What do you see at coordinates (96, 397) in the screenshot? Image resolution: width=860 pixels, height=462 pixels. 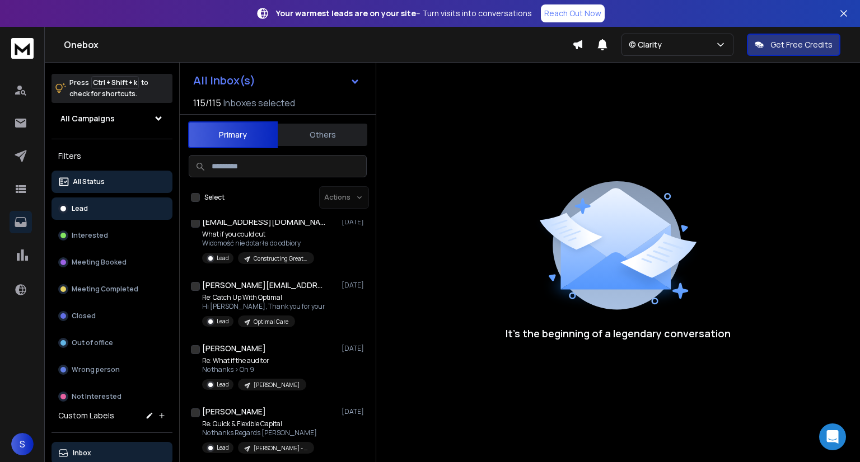 I see `p: Not Interested` at bounding box center [96, 397].